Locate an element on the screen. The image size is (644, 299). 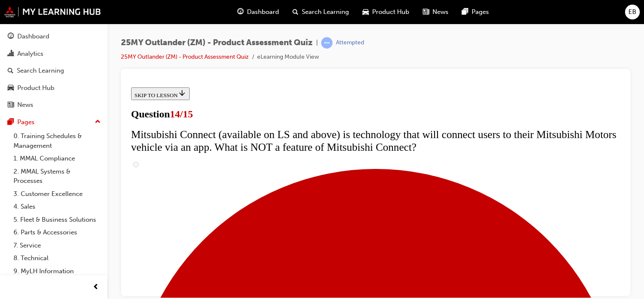
span: 25MY Outlander (ZM) - Product Assessment Quiz is located at coordinates (217, 43).